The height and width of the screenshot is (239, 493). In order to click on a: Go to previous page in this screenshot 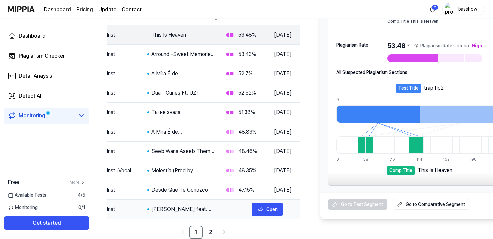, I will do `click(183, 232)`.